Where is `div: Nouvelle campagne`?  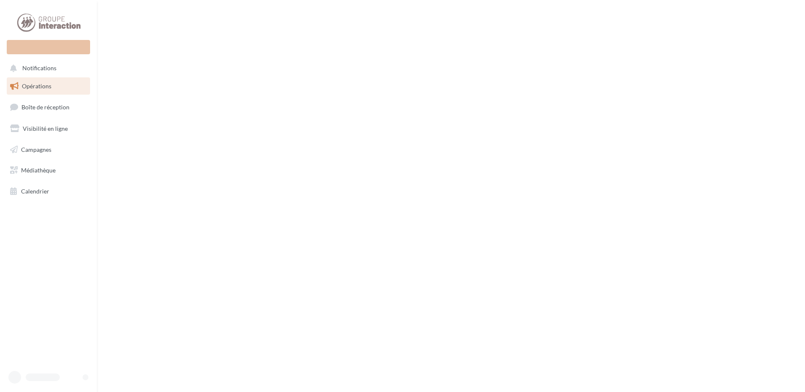
div: Nouvelle campagne is located at coordinates (48, 47).